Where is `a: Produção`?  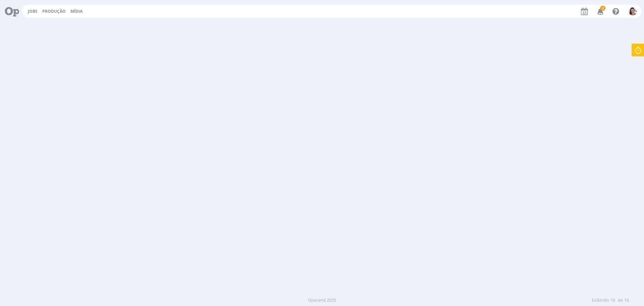
a: Produção is located at coordinates (54, 11).